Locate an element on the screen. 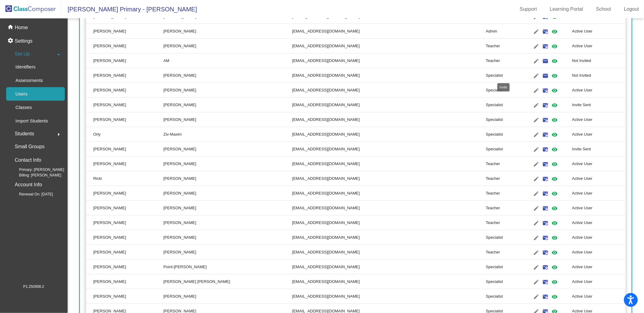 The image size is (644, 313). p: Small Groups is located at coordinates (29, 147).